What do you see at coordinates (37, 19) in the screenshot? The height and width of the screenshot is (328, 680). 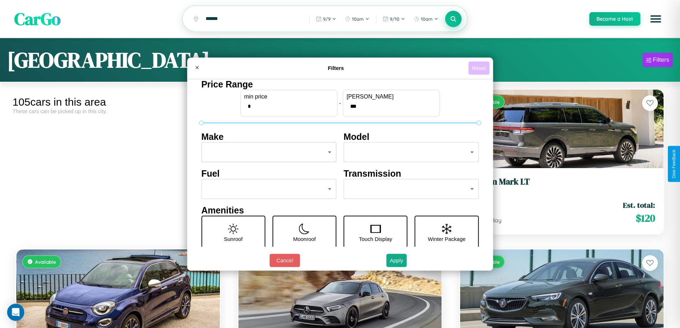 I see `span: CarGo` at bounding box center [37, 19].